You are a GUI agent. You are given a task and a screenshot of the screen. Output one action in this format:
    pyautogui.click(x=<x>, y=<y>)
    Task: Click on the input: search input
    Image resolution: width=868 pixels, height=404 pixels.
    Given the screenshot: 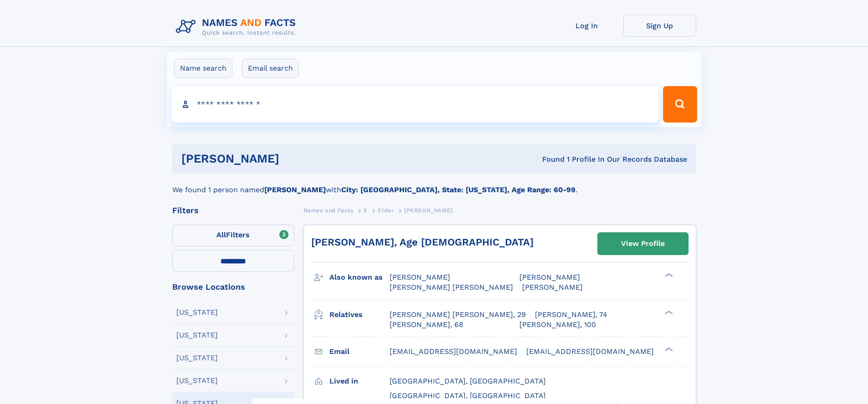 What is the action you would take?
    pyautogui.click(x=415, y=104)
    